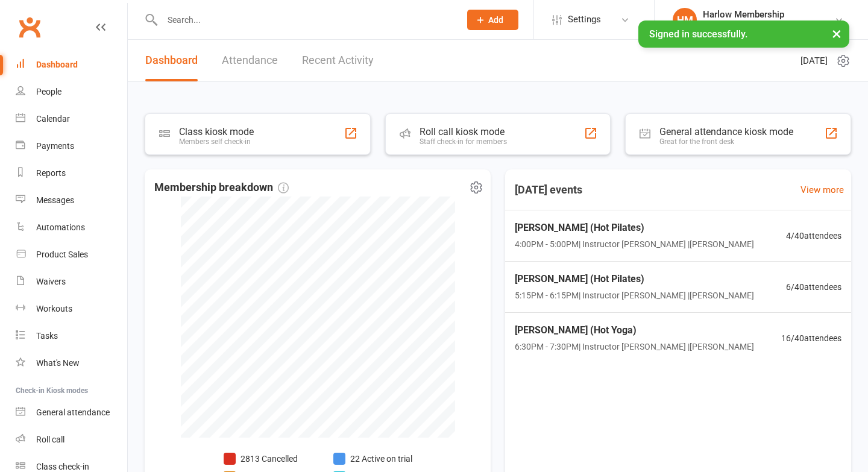 This screenshot has width=868, height=472. Describe the element at coordinates (71, 146) in the screenshot. I see `a: Payments` at that location.